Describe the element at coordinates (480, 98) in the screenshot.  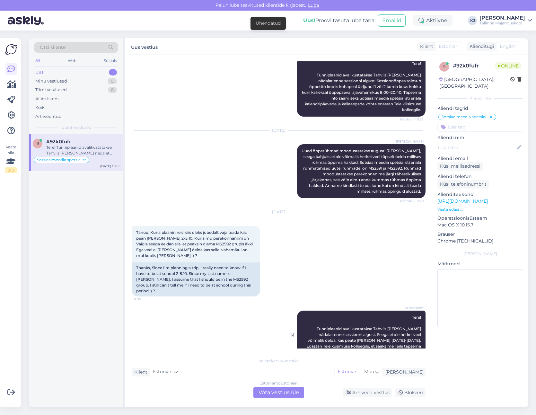
I see `div: Kliendi info` at that location.